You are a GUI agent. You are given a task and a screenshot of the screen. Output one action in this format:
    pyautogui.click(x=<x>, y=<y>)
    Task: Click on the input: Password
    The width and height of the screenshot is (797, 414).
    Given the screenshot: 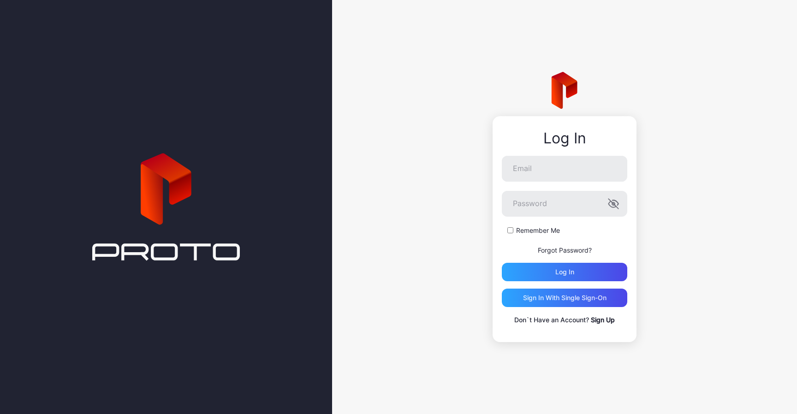 What is the action you would take?
    pyautogui.click(x=565, y=204)
    